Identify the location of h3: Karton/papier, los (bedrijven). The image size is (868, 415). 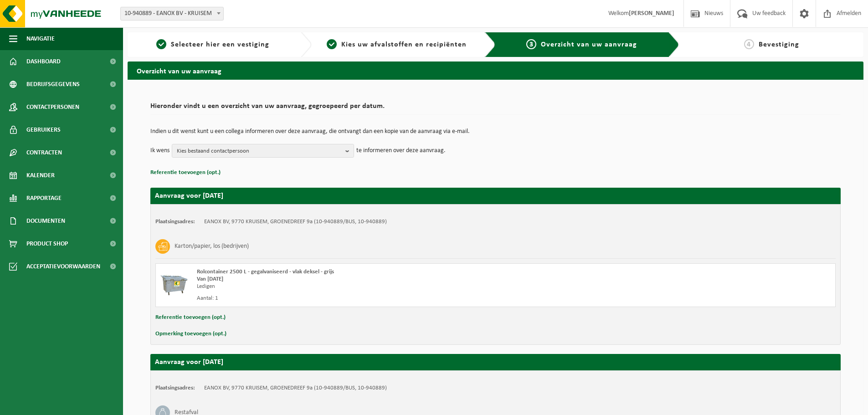
(212, 246).